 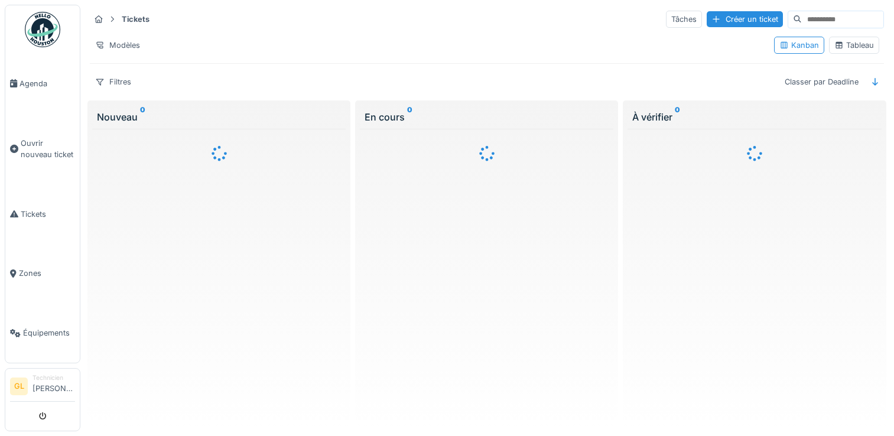 I want to click on div: Modèles, so click(x=118, y=45).